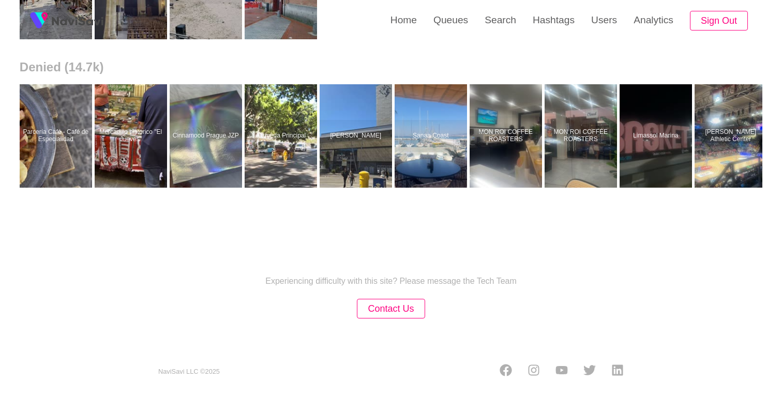 The width and height of the screenshot is (782, 396). What do you see at coordinates (562, 372) in the screenshot?
I see `a: Youtube` at bounding box center [562, 372].